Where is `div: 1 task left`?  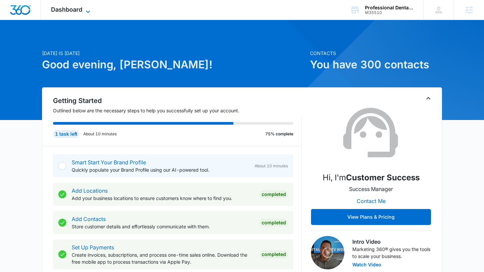 div: 1 task left is located at coordinates (66, 134).